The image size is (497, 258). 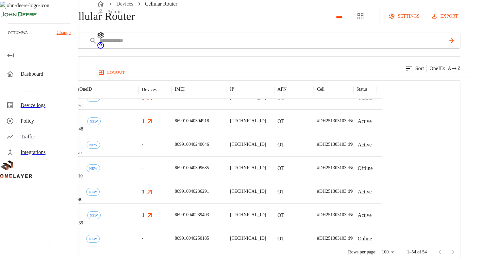 What do you see at coordinates (321, 90) in the screenshot?
I see `p: Cell` at bounding box center [321, 90].